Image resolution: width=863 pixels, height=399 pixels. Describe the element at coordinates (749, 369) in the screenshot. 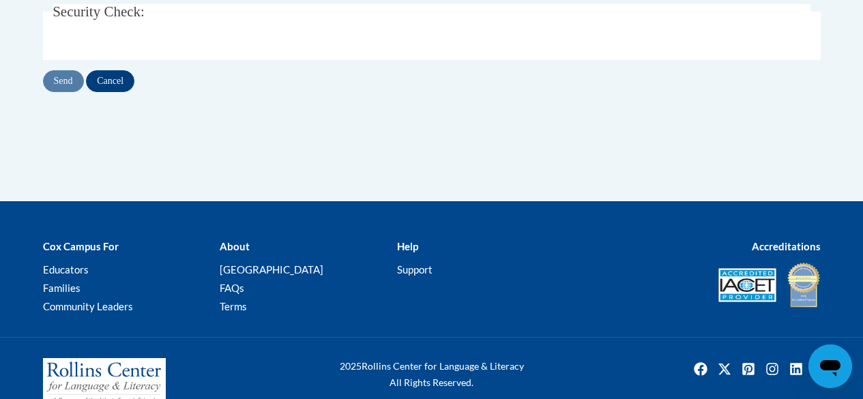

I see `a: Pinterest` at that location.